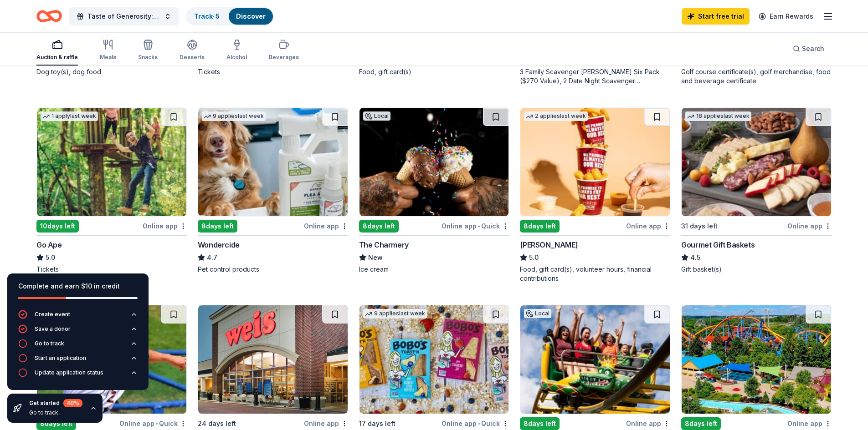 This screenshot has height=430, width=868. What do you see at coordinates (78, 375) in the screenshot?
I see `button: Update application status` at bounding box center [78, 375].